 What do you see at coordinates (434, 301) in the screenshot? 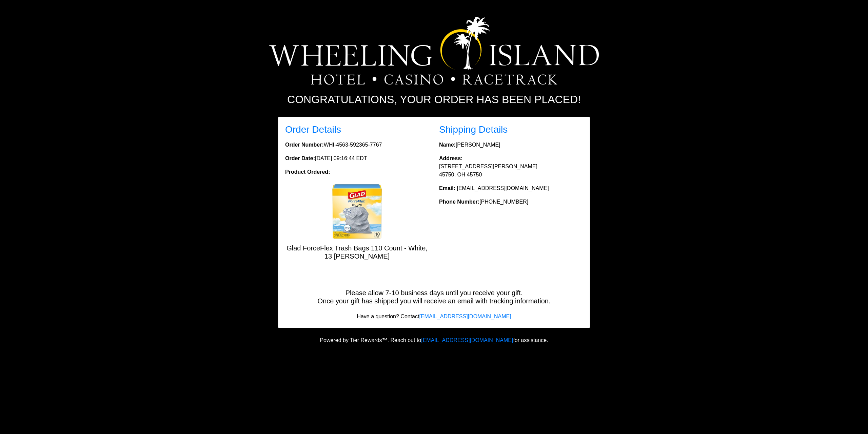
I see `h5: Once your gift has shipped you will receive an email with tracking information.` at bounding box center [434, 301].